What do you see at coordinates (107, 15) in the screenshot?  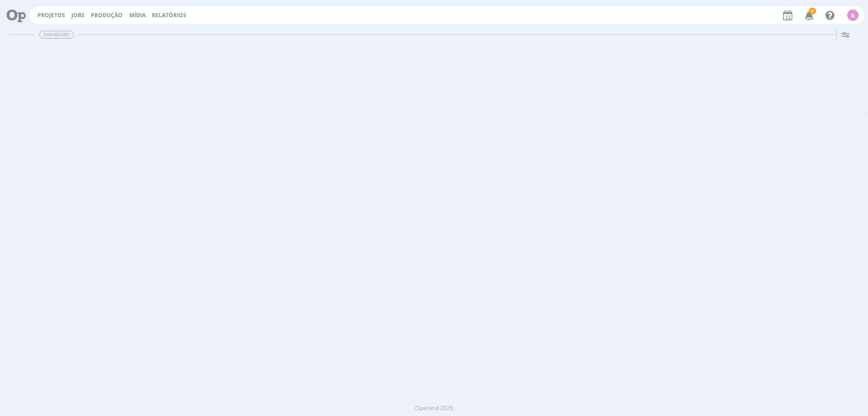 I see `a: Produção` at bounding box center [107, 15].